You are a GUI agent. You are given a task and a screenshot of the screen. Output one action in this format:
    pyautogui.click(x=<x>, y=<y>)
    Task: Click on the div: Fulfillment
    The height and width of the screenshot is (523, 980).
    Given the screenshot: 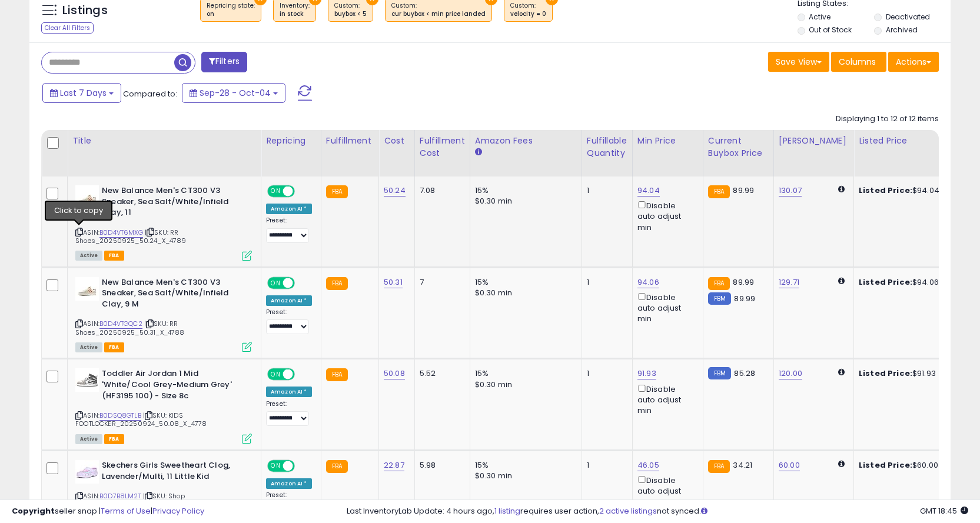 What is the action you would take?
    pyautogui.click(x=349, y=140)
    